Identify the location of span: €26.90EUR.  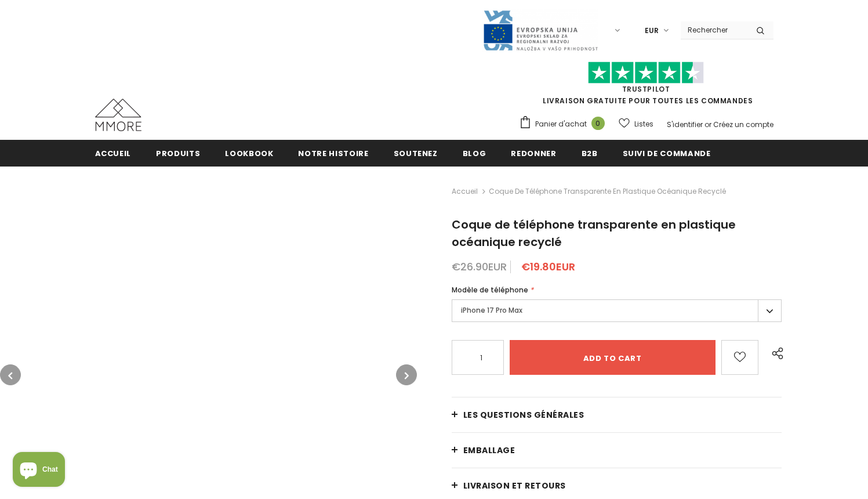
(479, 266).